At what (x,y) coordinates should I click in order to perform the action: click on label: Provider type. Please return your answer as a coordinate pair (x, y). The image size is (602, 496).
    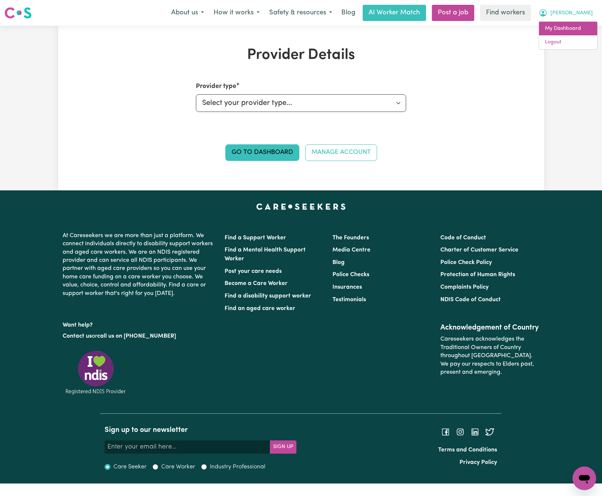
    Looking at the image, I should click on (216, 87).